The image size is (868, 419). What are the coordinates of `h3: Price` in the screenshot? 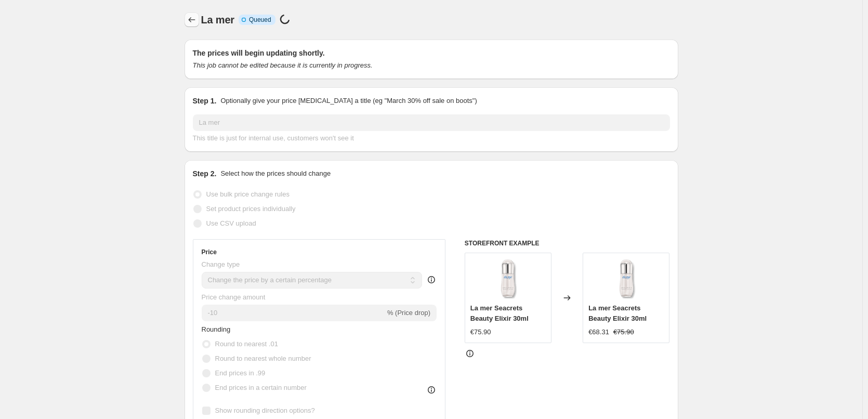 It's located at (209, 252).